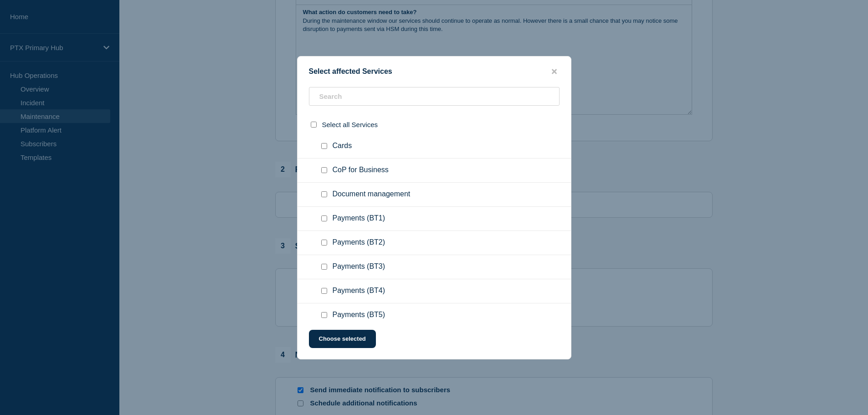 This screenshot has height=415, width=868. I want to click on input: select all checkbox, so click(313, 125).